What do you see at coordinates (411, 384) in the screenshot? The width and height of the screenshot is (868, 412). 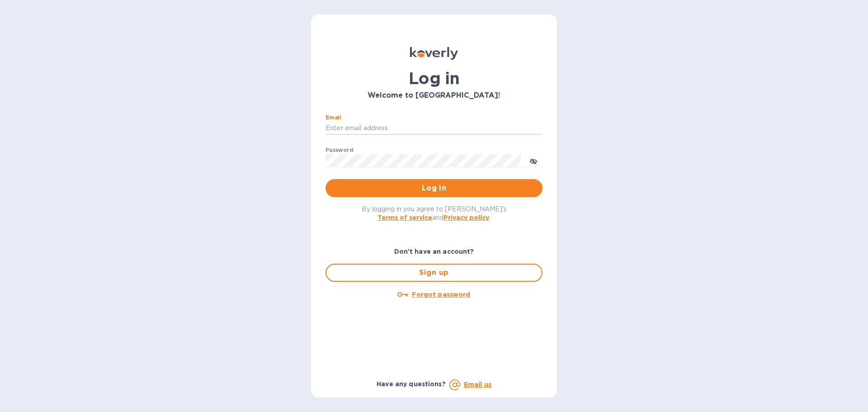 I see `b: Have any questions?` at bounding box center [411, 384].